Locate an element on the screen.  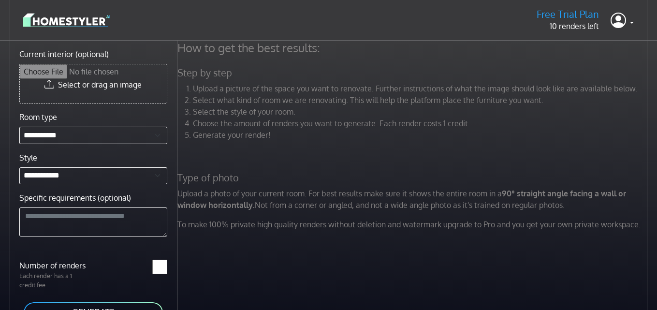
img: logo-3de290ba35641baa71223ecac5eacb59cb85b4c7fdf211dc9aaecaaee71ea2f8.svg is located at coordinates (67, 20).